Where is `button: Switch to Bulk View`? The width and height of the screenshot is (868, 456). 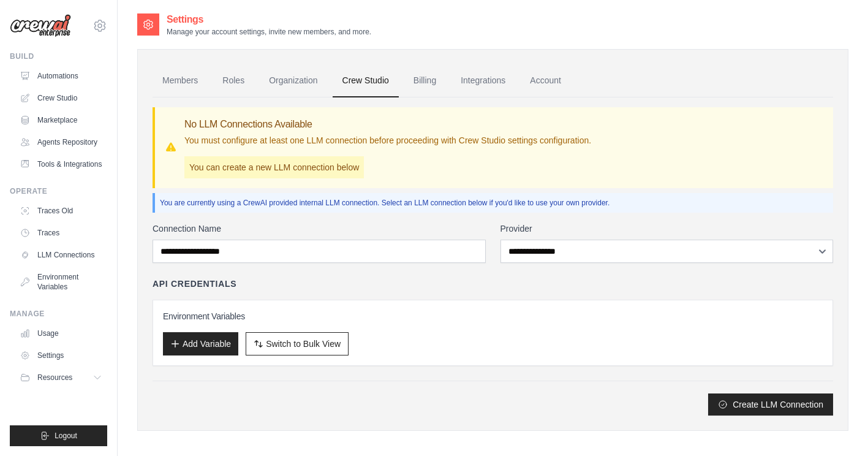
button: Switch to Bulk View is located at coordinates (297, 344).